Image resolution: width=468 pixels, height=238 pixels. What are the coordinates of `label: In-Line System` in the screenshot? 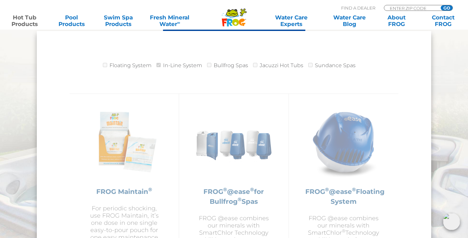 It's located at (183, 65).